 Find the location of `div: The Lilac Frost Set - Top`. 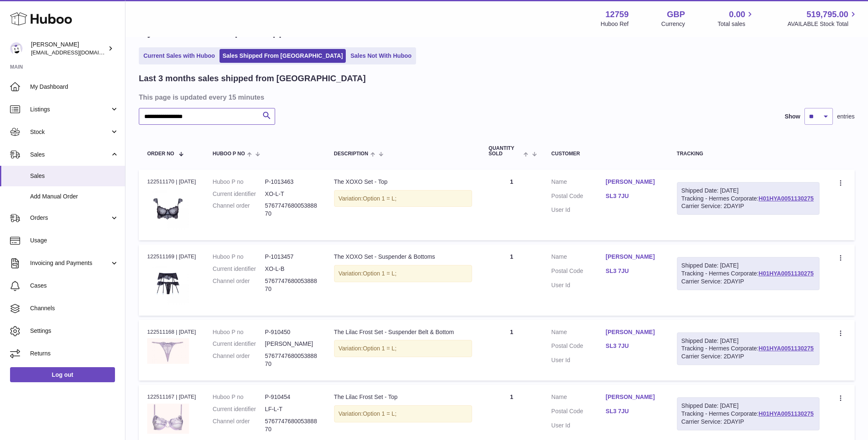

div: The Lilac Frost Set - Top is located at coordinates (403, 397).